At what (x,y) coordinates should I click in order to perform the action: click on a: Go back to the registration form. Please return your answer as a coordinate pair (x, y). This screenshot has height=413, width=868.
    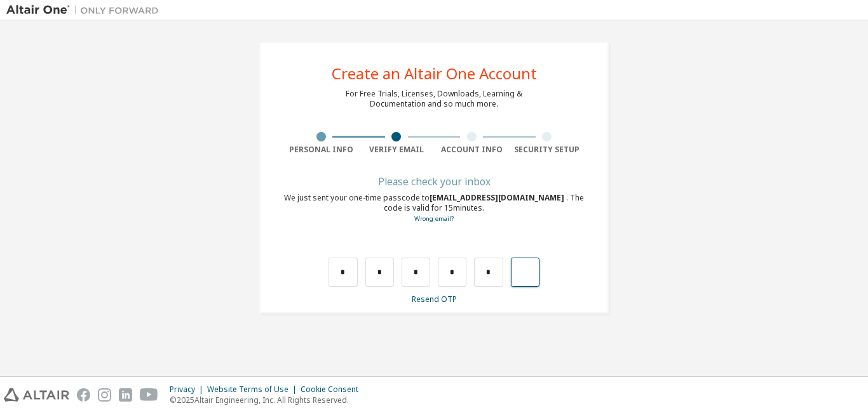
    Looking at the image, I should click on (434, 218).